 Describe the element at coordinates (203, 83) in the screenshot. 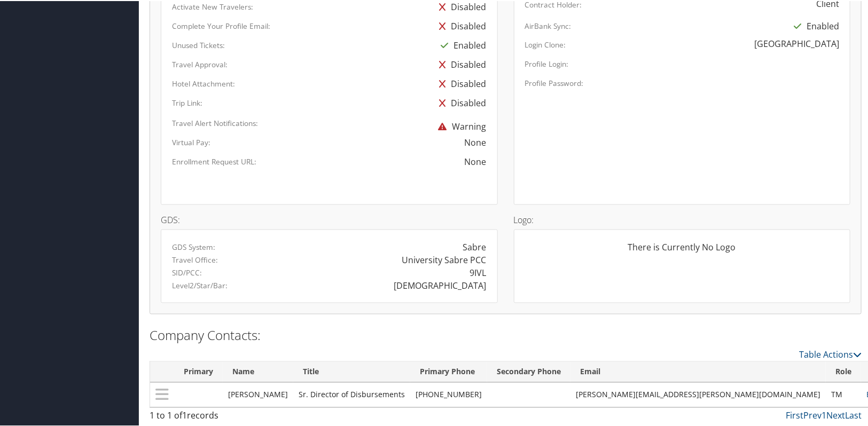

I see `label: Hotel Attachment:` at that location.